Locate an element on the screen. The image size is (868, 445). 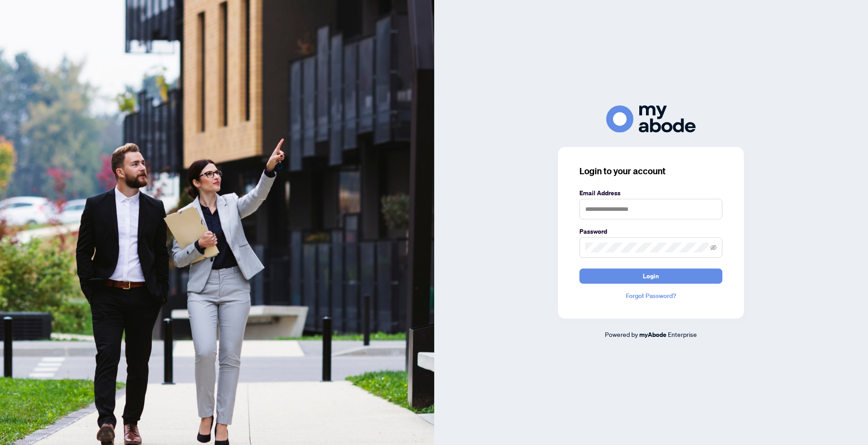
span: Powered by is located at coordinates (621, 334).